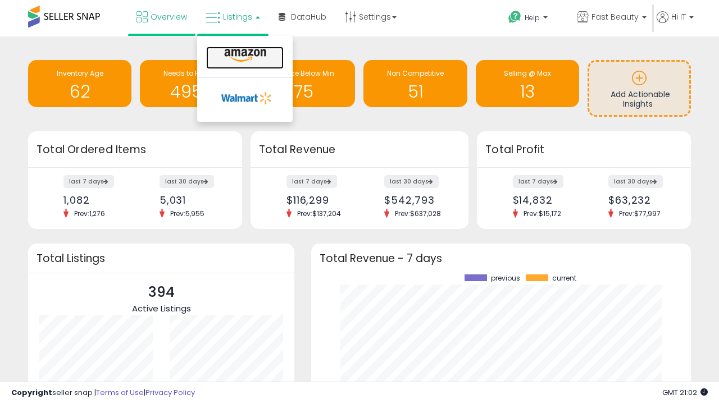 Image resolution: width=719 pixels, height=404 pixels. What do you see at coordinates (191, 200) in the screenshot?
I see `div: 5,031` at bounding box center [191, 200].